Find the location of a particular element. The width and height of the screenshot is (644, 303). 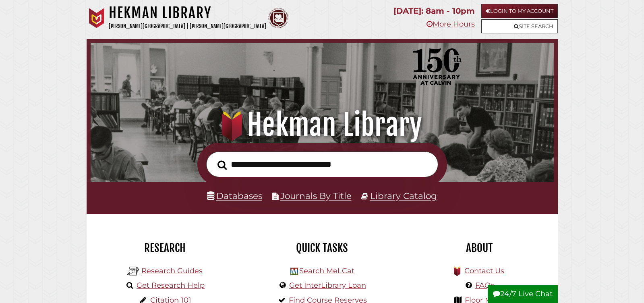

a: Get Research Help is located at coordinates (170, 286).